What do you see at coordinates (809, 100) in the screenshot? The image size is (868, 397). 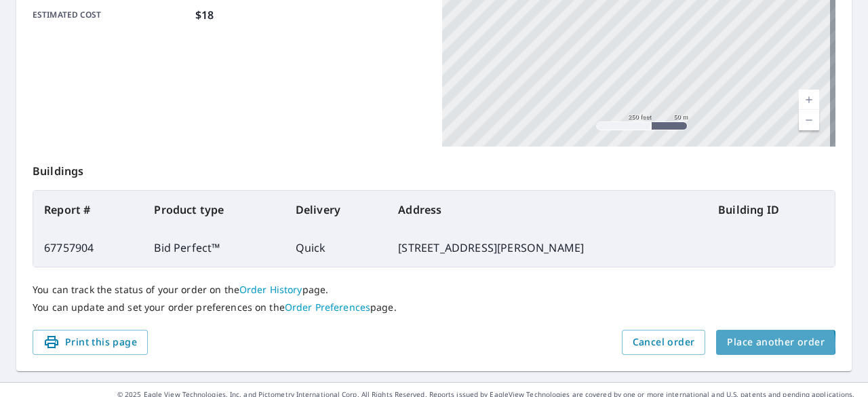 I see `a: Current Level 17, Zoom In` at bounding box center [809, 100].